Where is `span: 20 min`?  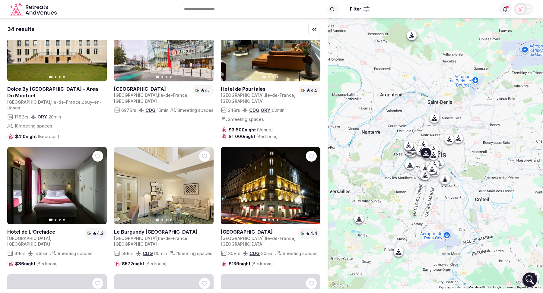 span: 20 min is located at coordinates (55, 117).